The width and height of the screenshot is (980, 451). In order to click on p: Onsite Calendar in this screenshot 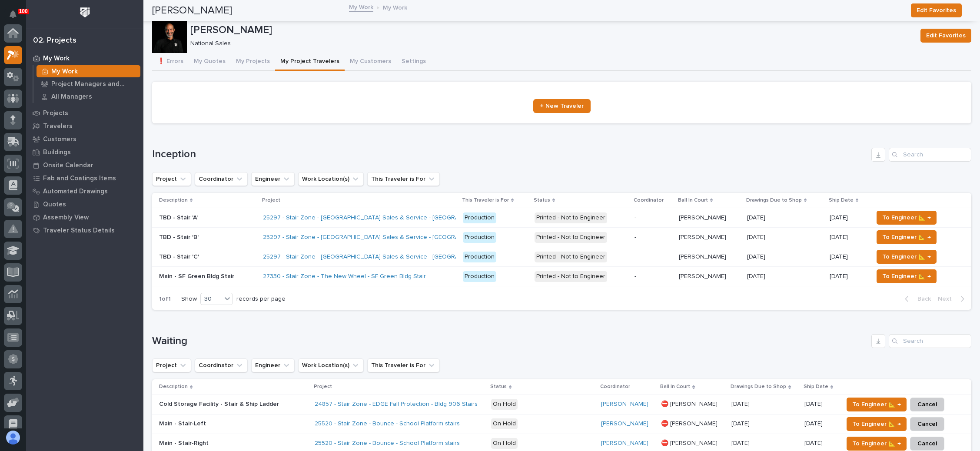, I will do `click(68, 166)`.